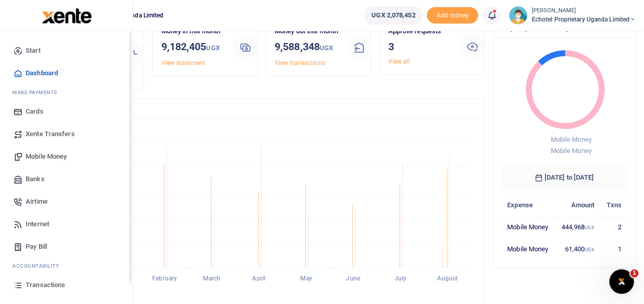 Image resolution: width=644 pixels, height=304 pixels. What do you see at coordinates (306, 279) in the screenshot?
I see `tspan: May` at bounding box center [306, 279].